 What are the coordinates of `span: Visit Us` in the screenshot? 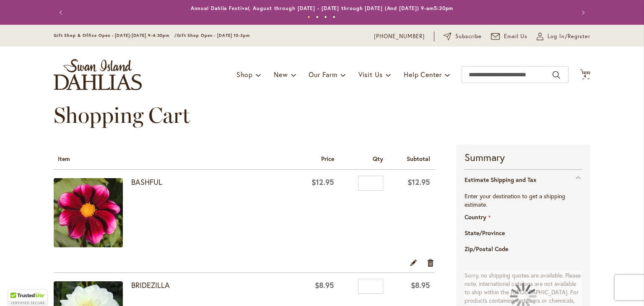 It's located at (371, 74).